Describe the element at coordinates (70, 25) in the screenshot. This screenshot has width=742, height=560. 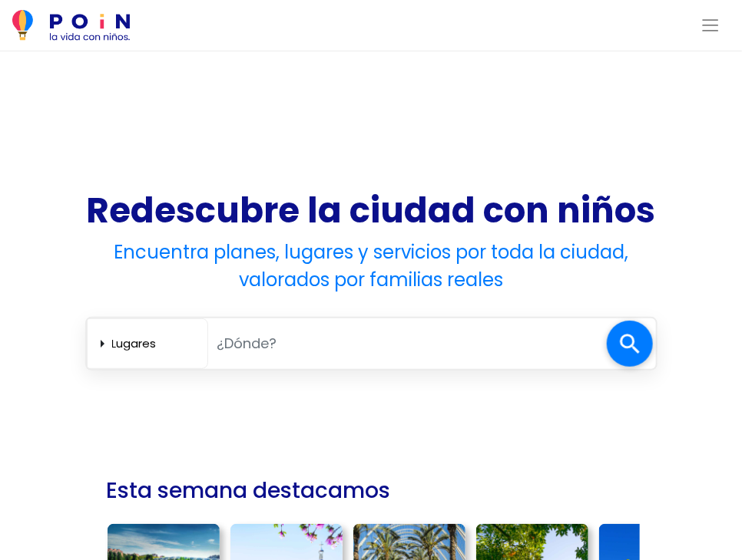
I see `img: POiN` at that location.